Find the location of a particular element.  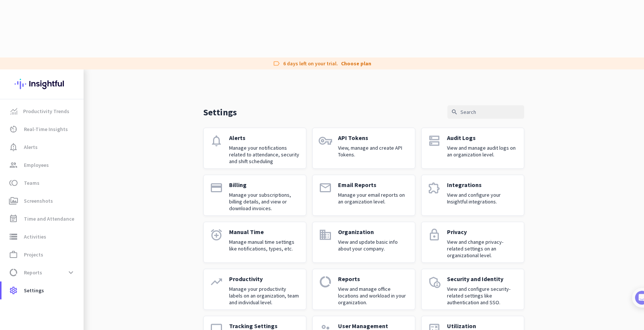

a: av_timerReal-Time Insights is located at coordinates (42, 129).